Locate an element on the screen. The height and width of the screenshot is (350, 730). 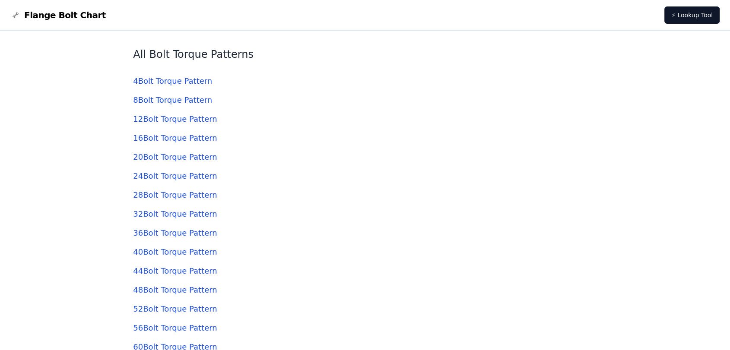
a: 52Bolt Torque Pattern is located at coordinates (175, 309).